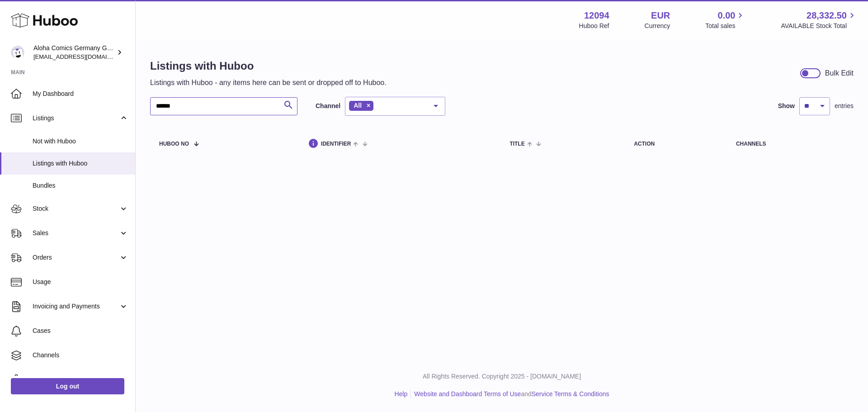  I want to click on a: 0.00 Total sales, so click(725, 20).